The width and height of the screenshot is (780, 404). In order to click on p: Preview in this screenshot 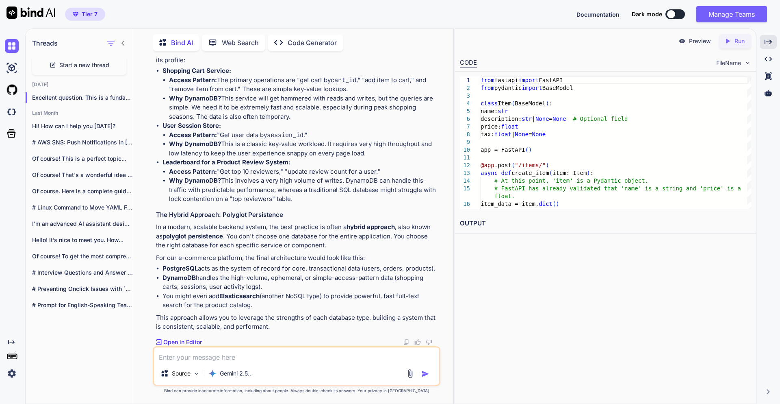, I will do `click(700, 41)`.